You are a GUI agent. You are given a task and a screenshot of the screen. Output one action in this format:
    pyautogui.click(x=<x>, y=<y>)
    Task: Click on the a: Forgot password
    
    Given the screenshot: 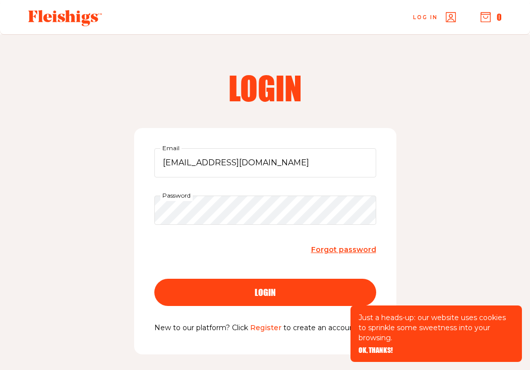 What is the action you would take?
    pyautogui.click(x=344, y=250)
    